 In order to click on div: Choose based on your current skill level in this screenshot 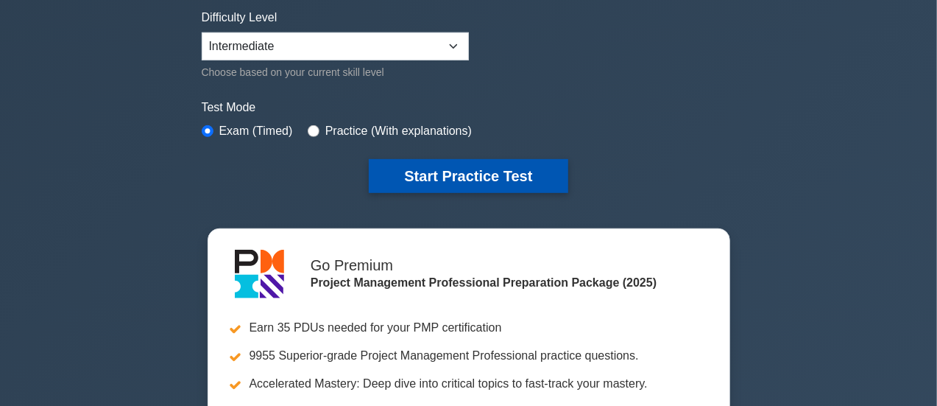, I will do `click(335, 72)`.